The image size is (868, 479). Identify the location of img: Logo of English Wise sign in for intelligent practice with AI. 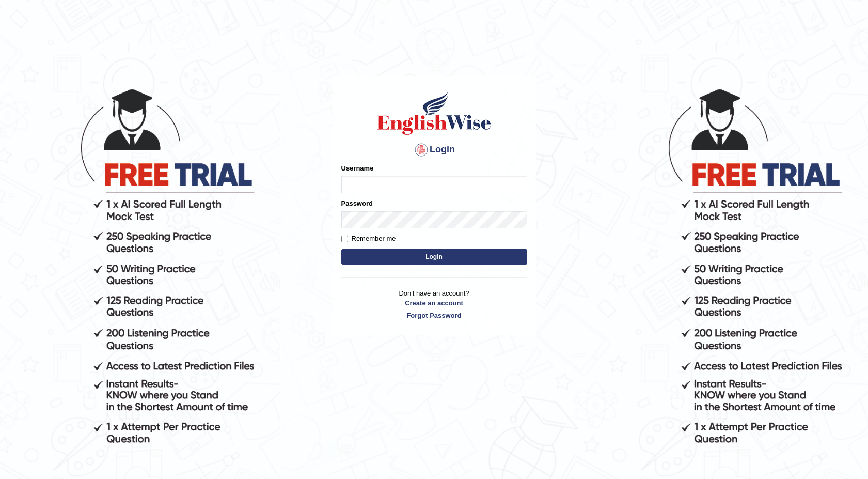
(434, 113).